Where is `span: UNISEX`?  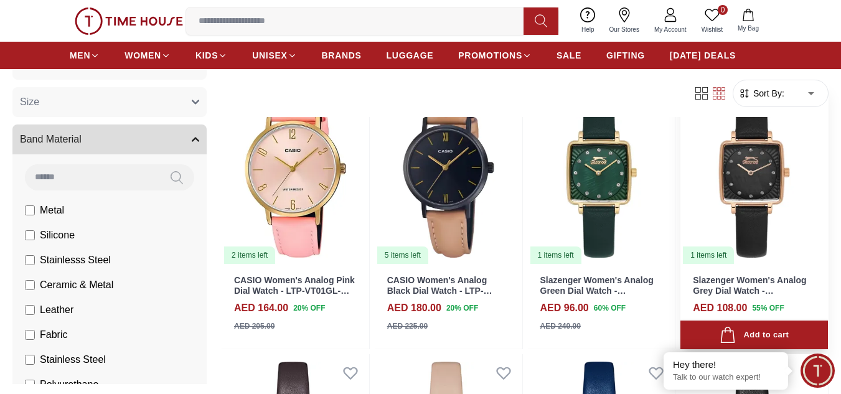 span: UNISEX is located at coordinates (269, 55).